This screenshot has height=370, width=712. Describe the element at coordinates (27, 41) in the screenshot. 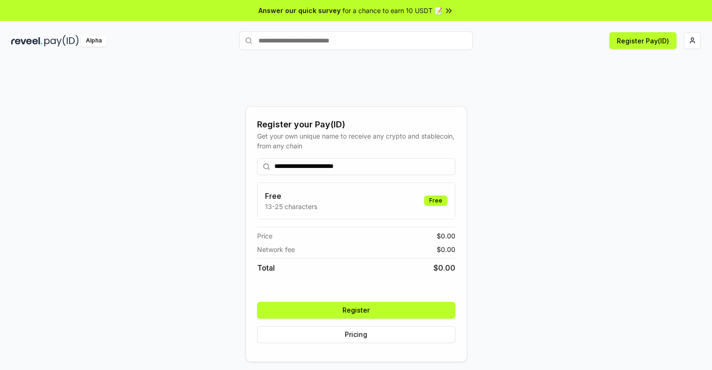

I see `img: reveel_dark` at that location.